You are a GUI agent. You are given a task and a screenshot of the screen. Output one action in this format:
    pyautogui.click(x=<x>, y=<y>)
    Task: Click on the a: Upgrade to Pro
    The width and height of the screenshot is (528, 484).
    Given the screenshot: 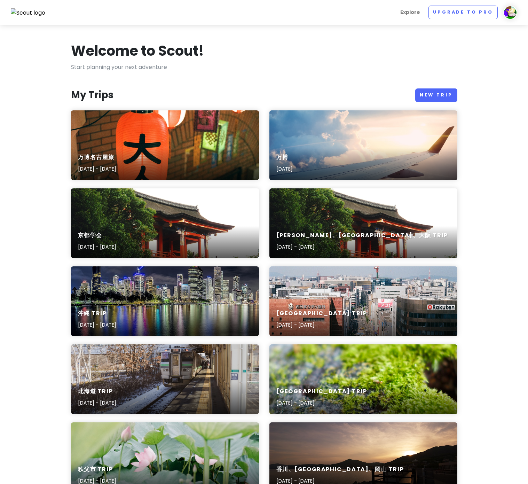 What is the action you would take?
    pyautogui.click(x=463, y=12)
    